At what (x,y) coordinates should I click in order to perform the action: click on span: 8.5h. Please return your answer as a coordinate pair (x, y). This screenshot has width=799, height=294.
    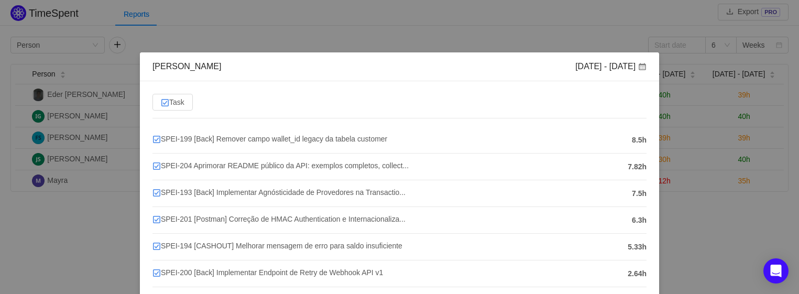
    Looking at the image, I should click on (639, 140).